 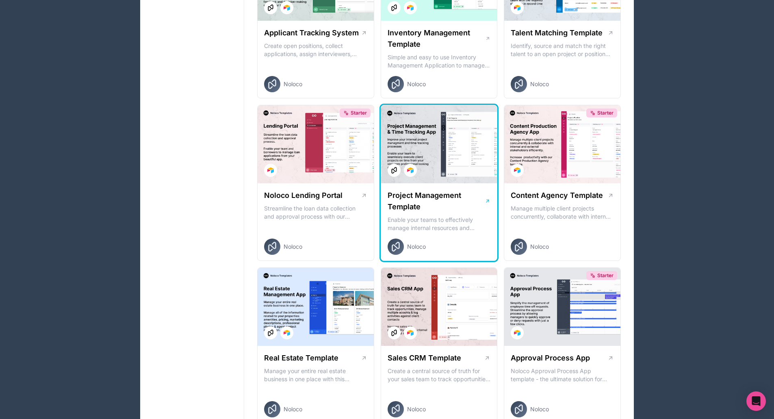 What do you see at coordinates (316, 375) in the screenshot?
I see `p: Manage your entire real estate business in one place with this comprehensive real estate transact...` at bounding box center [316, 375].